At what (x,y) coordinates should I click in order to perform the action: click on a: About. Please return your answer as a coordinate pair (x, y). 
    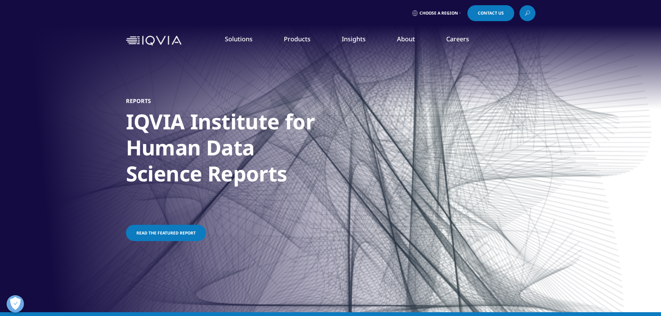
    Looking at the image, I should click on (406, 39).